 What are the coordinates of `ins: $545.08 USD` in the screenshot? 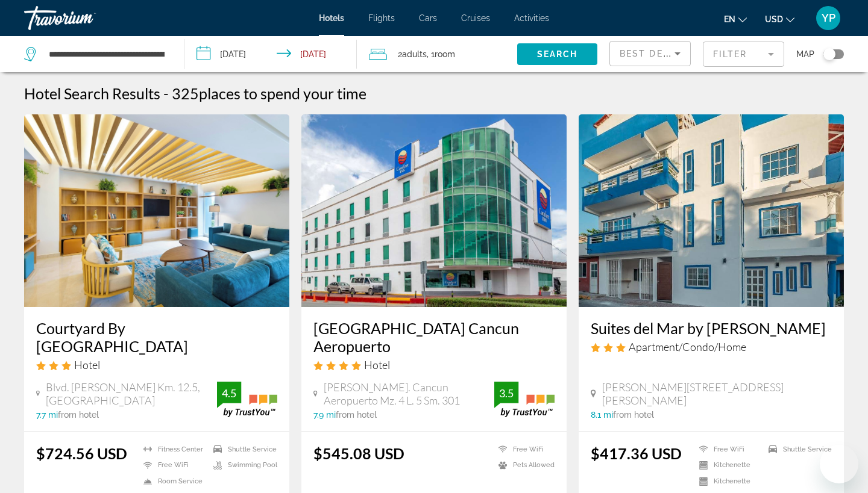 It's located at (359, 453).